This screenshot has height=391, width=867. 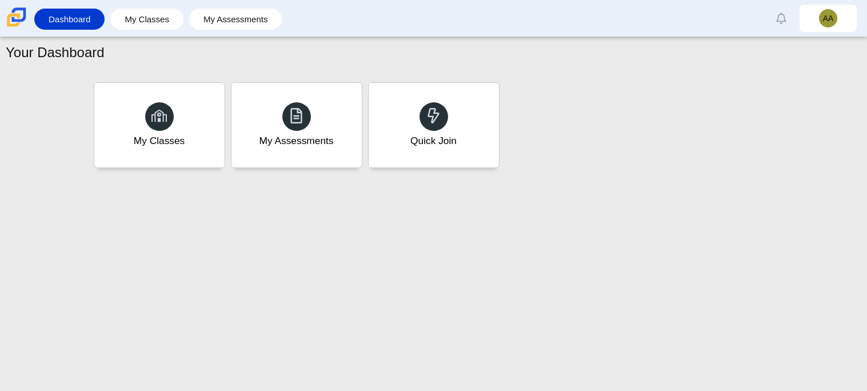 What do you see at coordinates (17, 26) in the screenshot?
I see `a: Carmen School of Science & Technology` at bounding box center [17, 26].